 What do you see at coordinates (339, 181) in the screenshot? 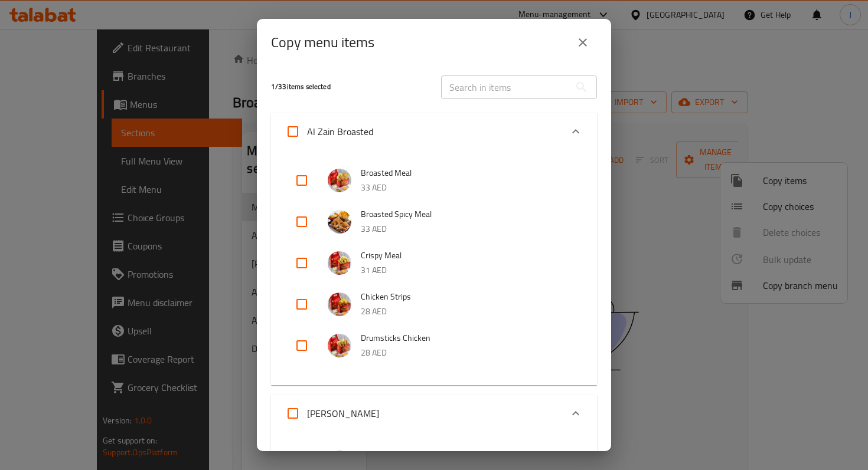
I see `img: Broasted Meal` at bounding box center [339, 181].